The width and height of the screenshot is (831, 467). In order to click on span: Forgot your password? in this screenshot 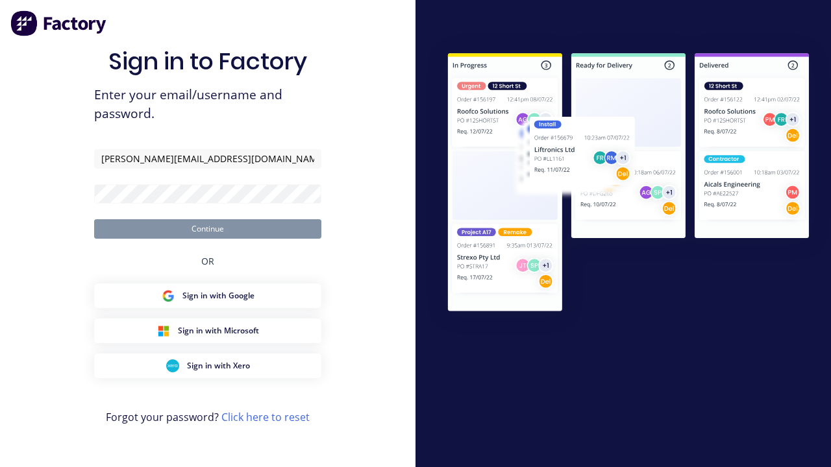, I will do `click(208, 417)`.